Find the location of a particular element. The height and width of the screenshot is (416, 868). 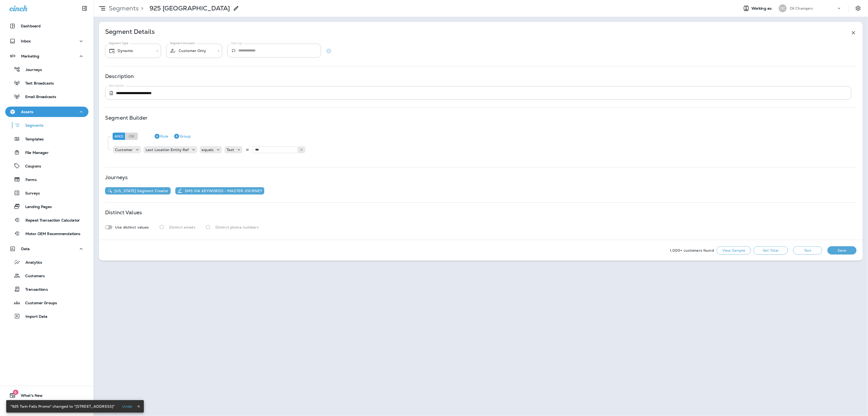

button: Settings is located at coordinates (858, 8).